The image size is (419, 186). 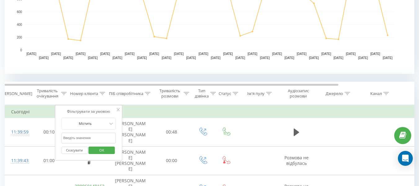 What do you see at coordinates (376, 93) in the screenshot?
I see `div: Канал` at bounding box center [376, 93].